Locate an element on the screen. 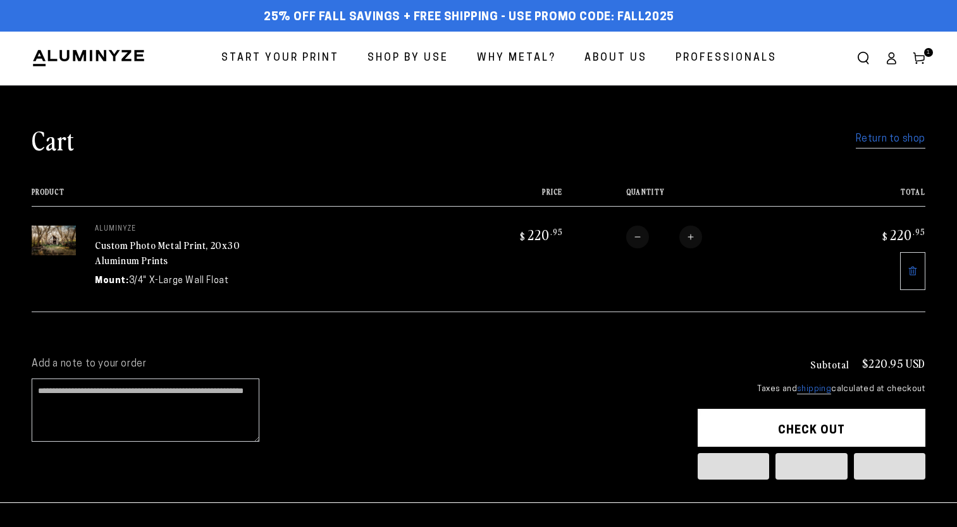 Image resolution: width=957 pixels, height=527 pixels. label: Add a note to your order is located at coordinates (352, 364).